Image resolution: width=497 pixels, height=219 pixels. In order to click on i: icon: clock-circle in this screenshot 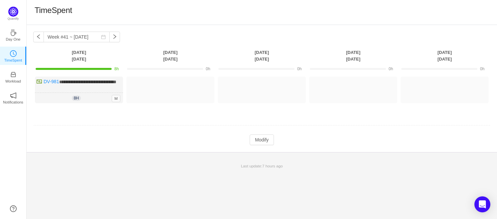, I will do `click(13, 54)`.